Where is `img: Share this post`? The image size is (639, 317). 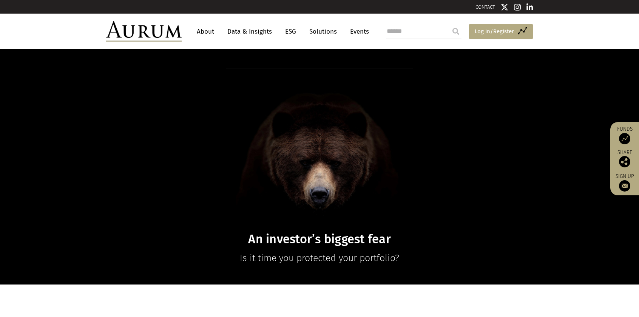
img: Share this post is located at coordinates (624, 162).